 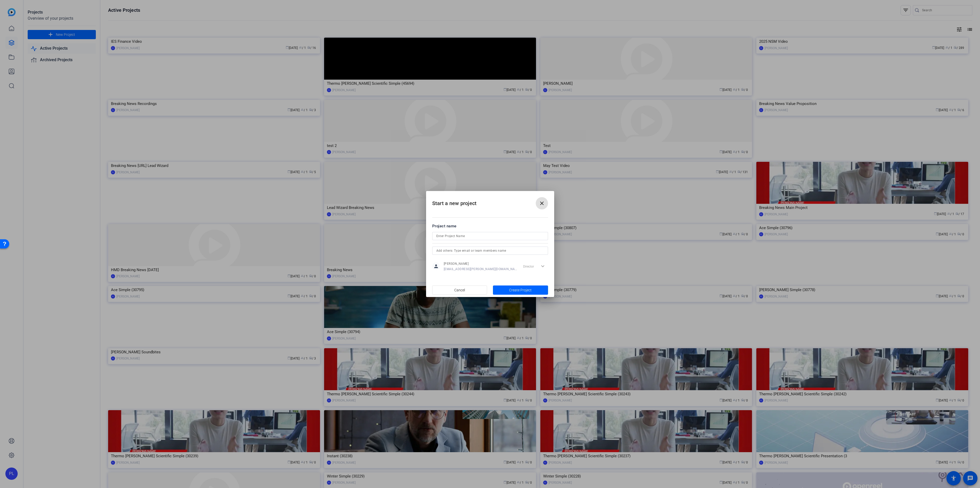 What do you see at coordinates (490, 251) in the screenshot?
I see `input: Add others: Type email or team members name` at bounding box center [490, 251].